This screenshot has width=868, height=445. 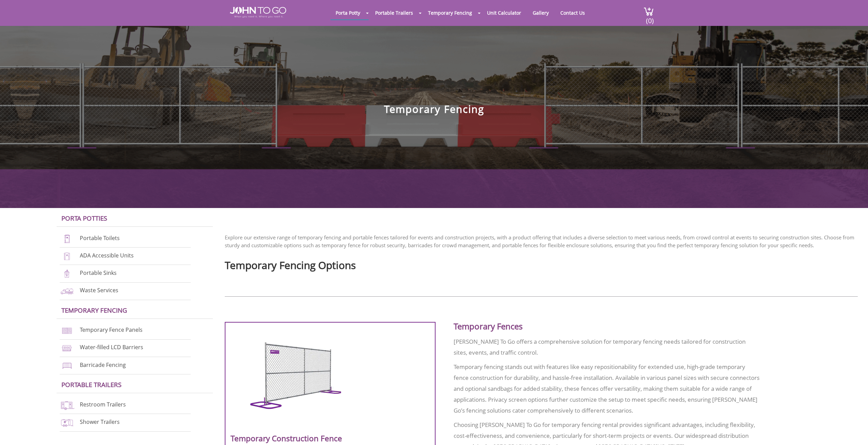 I want to click on img: restroom-trailers-new.png, so click(x=67, y=405).